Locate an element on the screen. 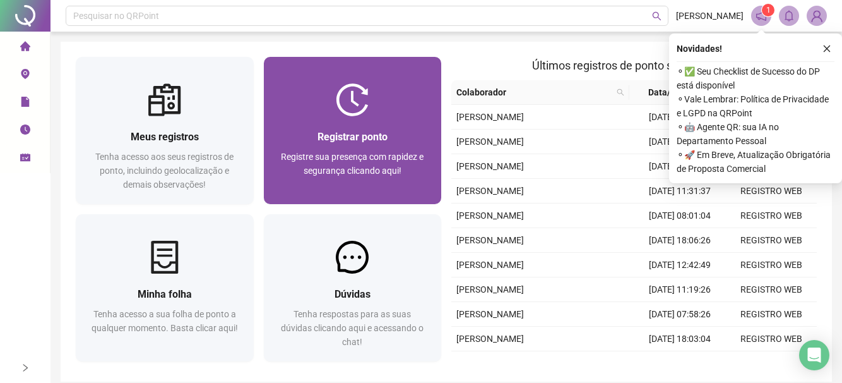  span: clock-circle is located at coordinates (25, 131).